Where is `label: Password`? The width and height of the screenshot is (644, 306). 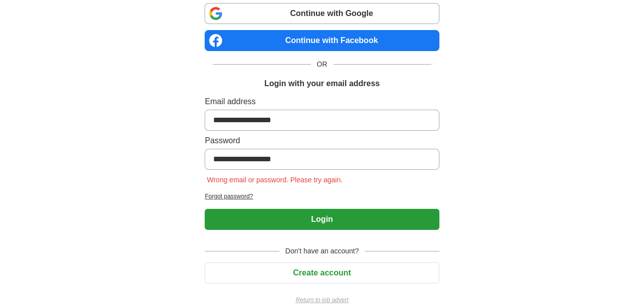 label: Password is located at coordinates (322, 141).